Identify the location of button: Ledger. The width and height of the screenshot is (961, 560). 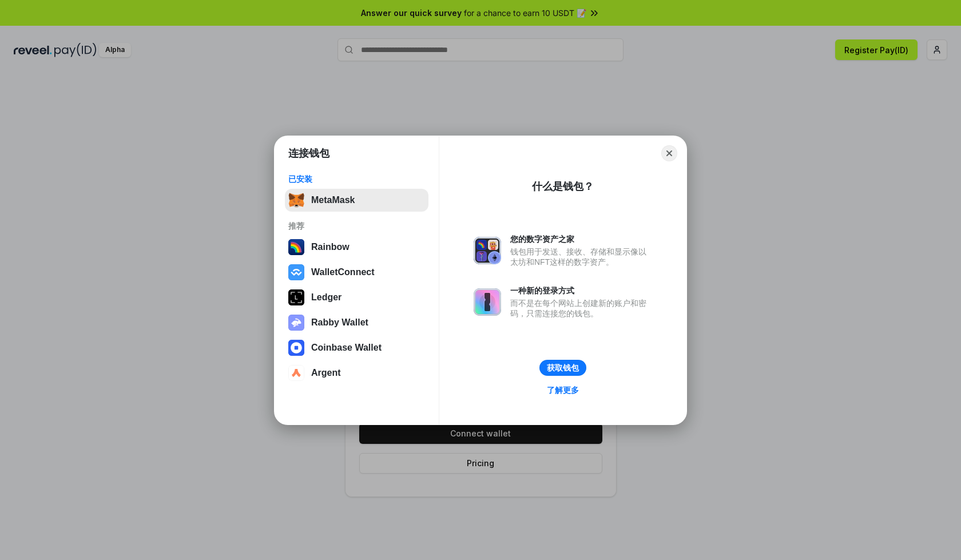
(357, 297).